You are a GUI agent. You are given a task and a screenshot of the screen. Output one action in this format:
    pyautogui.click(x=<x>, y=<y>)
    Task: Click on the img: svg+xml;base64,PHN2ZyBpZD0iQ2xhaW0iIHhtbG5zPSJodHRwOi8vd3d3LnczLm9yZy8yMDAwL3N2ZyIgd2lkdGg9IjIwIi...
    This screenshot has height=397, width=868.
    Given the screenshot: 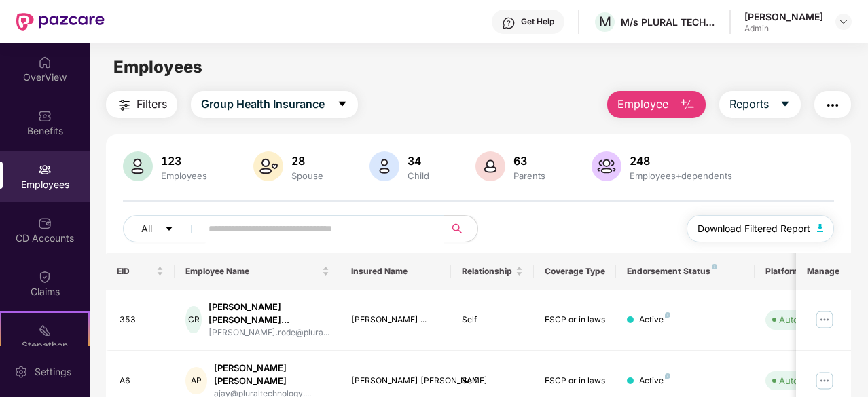 What is the action you would take?
    pyautogui.click(x=45, y=277)
    